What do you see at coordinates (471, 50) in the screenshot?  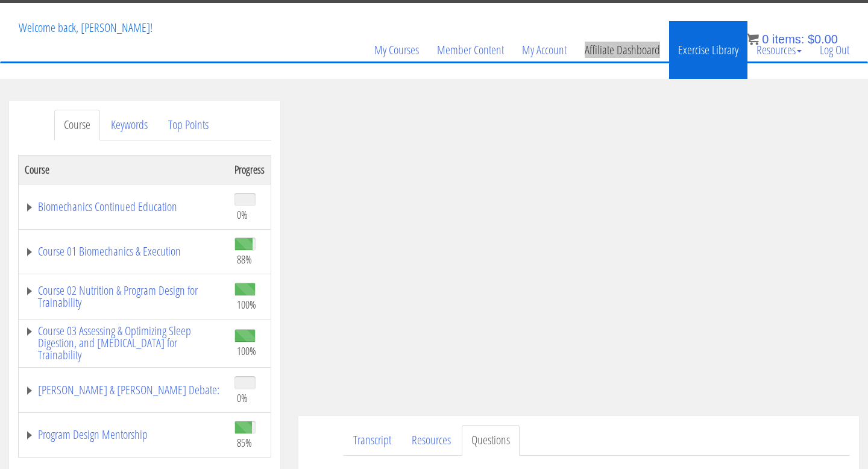 I see `a: Member Content` at bounding box center [471, 50].